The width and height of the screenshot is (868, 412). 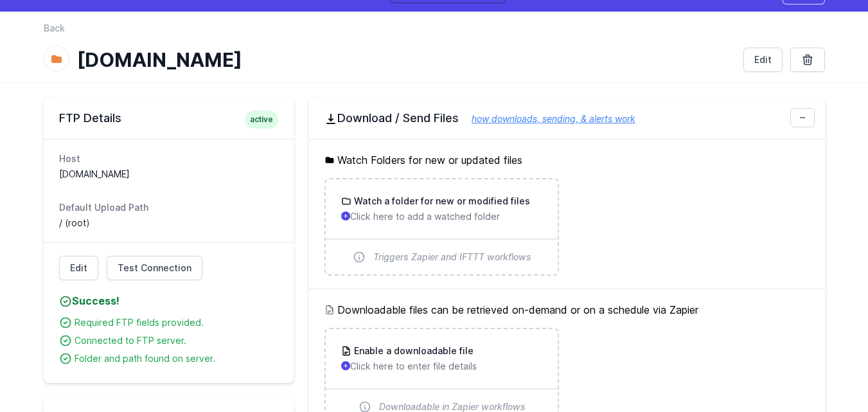 I want to click on dd: / (root), so click(x=168, y=223).